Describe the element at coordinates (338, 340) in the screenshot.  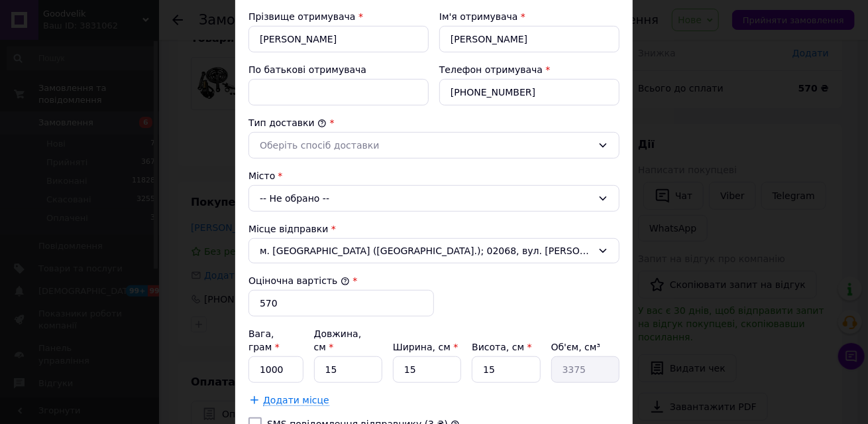
I see `label: Довжина, см` at that location.